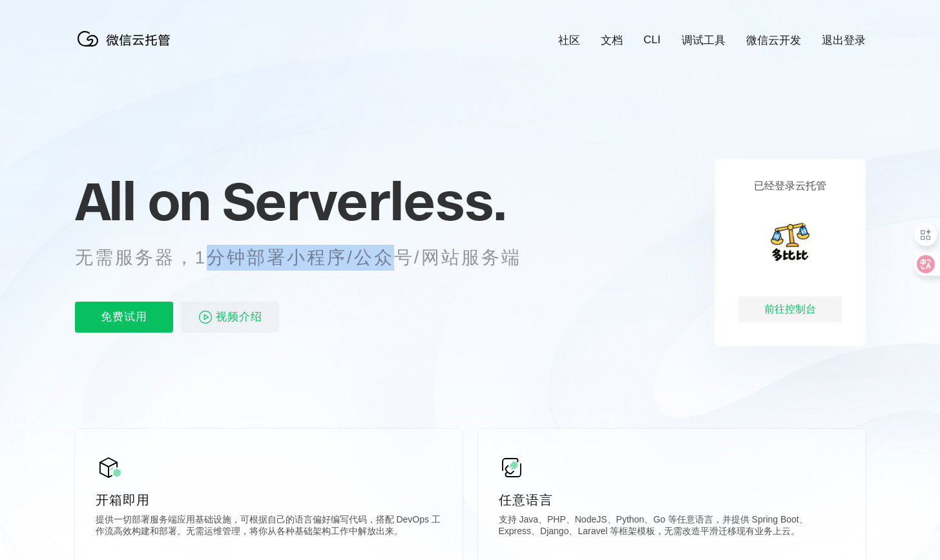 The height and width of the screenshot is (560, 940). Describe the element at coordinates (142, 201) in the screenshot. I see `span: All on` at that location.